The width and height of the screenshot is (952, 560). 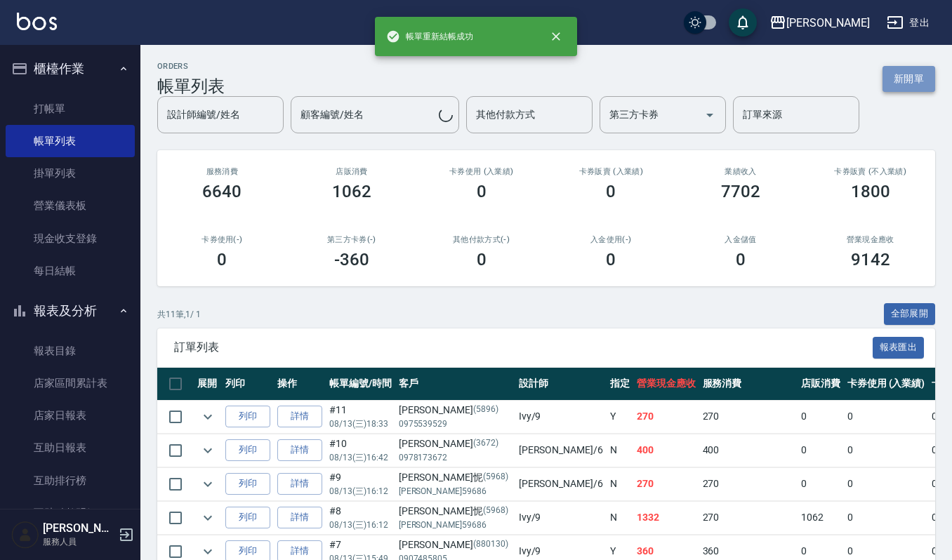 I want to click on td: #8, so click(x=360, y=517).